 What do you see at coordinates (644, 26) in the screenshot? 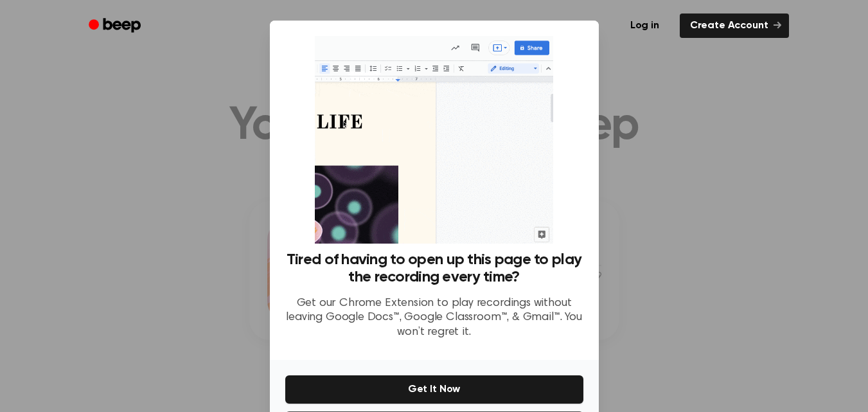
I see `a: Log in` at bounding box center [644, 26].